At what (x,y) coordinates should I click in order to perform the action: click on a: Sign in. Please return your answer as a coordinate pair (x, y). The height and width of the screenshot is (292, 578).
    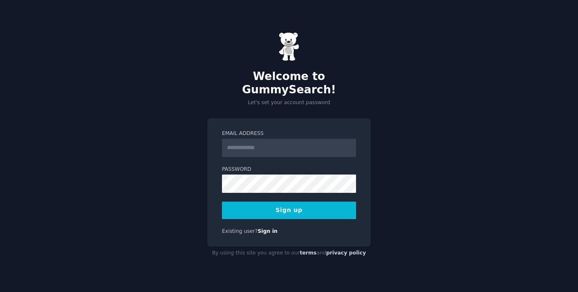
    Looking at the image, I should click on (268, 231).